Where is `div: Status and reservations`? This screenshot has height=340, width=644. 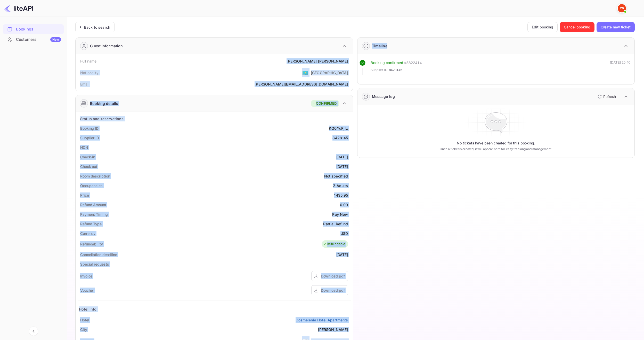 div: Status and reservations is located at coordinates (102, 118).